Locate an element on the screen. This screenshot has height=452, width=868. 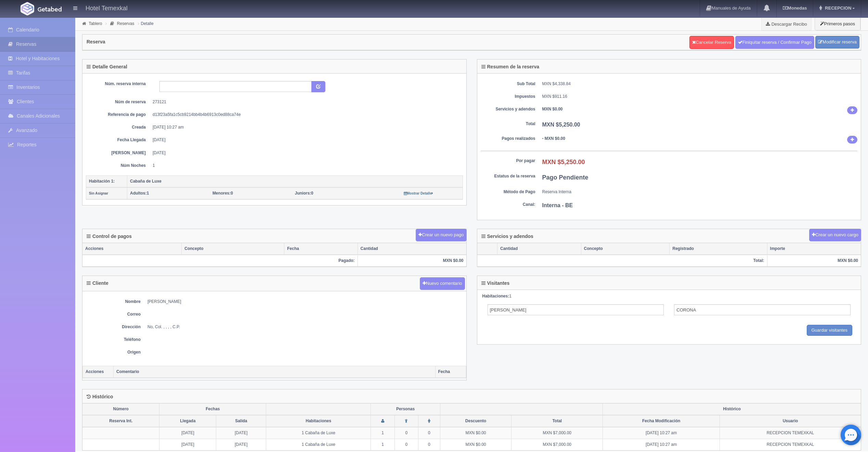
h4: Resumen de la reserva is located at coordinates (510, 67).